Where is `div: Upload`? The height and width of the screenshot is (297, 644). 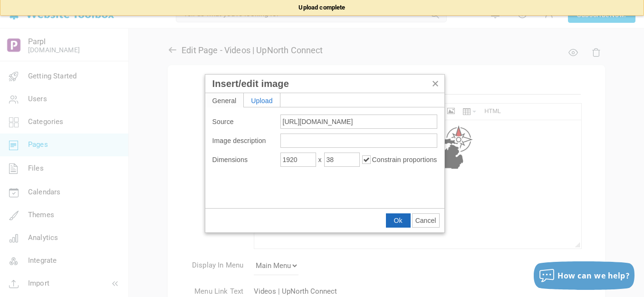
div: Upload is located at coordinates (262, 100).